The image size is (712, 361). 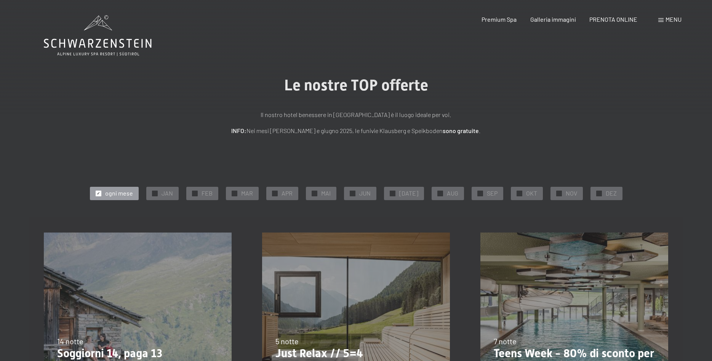 What do you see at coordinates (287, 193) in the screenshot?
I see `span: APR` at bounding box center [287, 193].